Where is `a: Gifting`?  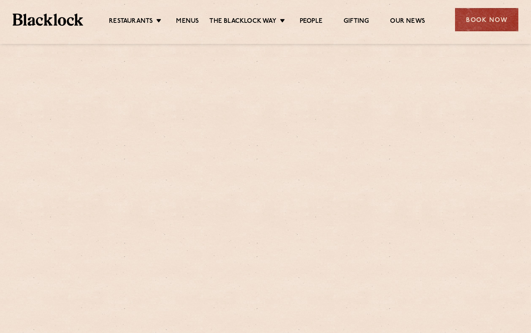 a: Gifting is located at coordinates (356, 22).